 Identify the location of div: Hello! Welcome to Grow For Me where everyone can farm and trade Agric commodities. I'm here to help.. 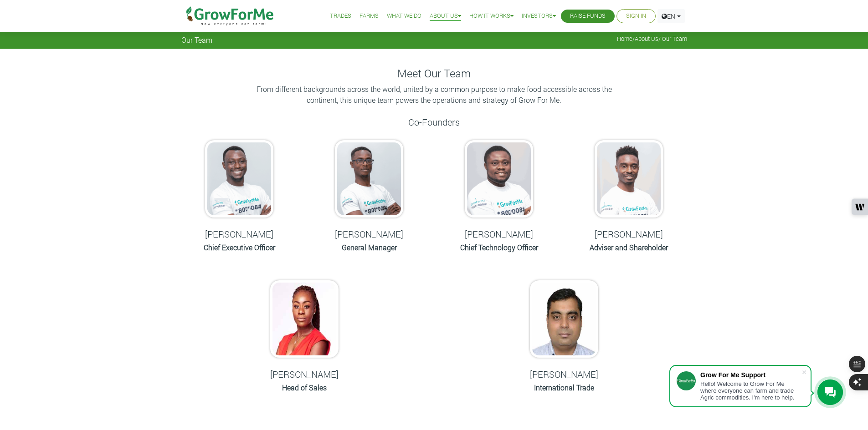
(751, 391).